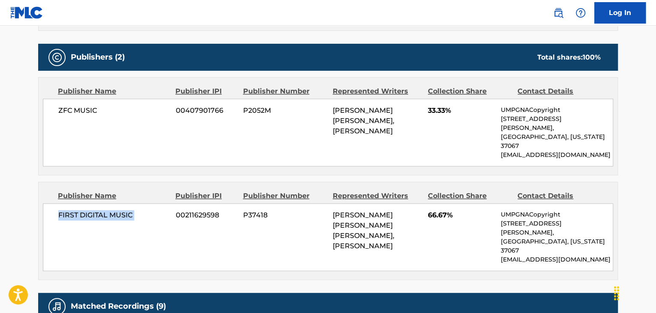  What do you see at coordinates (57, 307) in the screenshot?
I see `img: Matched Recordings` at bounding box center [57, 307].